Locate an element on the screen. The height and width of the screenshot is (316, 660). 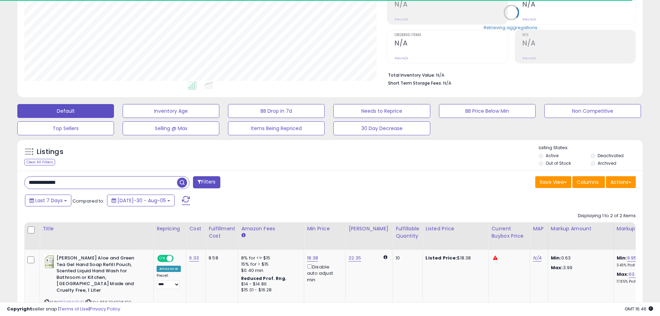
span: Columns is located at coordinates (588, 182).